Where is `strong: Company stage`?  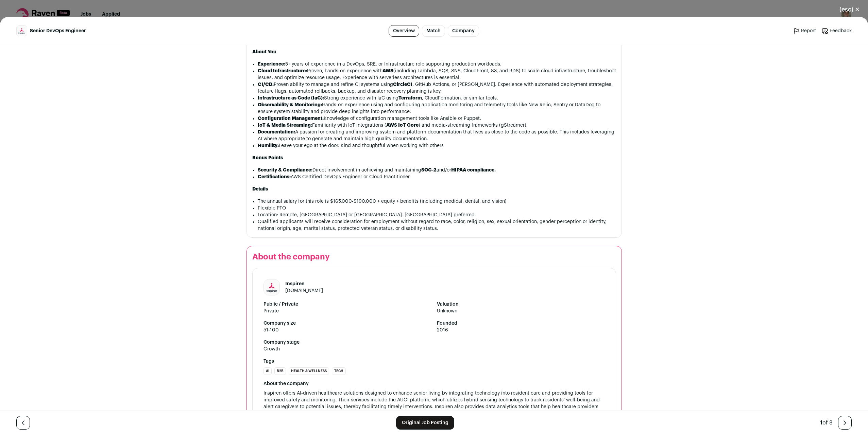 strong: Company stage is located at coordinates (434, 342).